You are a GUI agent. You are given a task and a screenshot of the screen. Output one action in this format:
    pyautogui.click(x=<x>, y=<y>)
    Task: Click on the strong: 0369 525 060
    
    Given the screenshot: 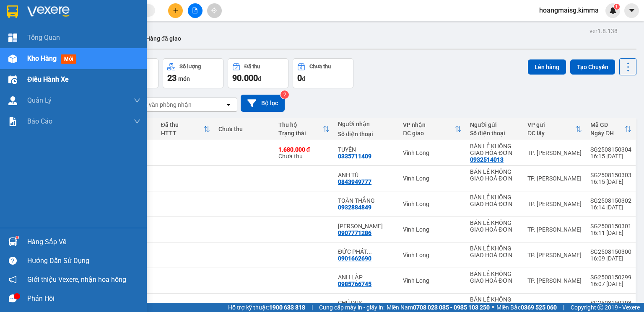 What is the action you would take?
    pyautogui.click(x=539, y=307)
    